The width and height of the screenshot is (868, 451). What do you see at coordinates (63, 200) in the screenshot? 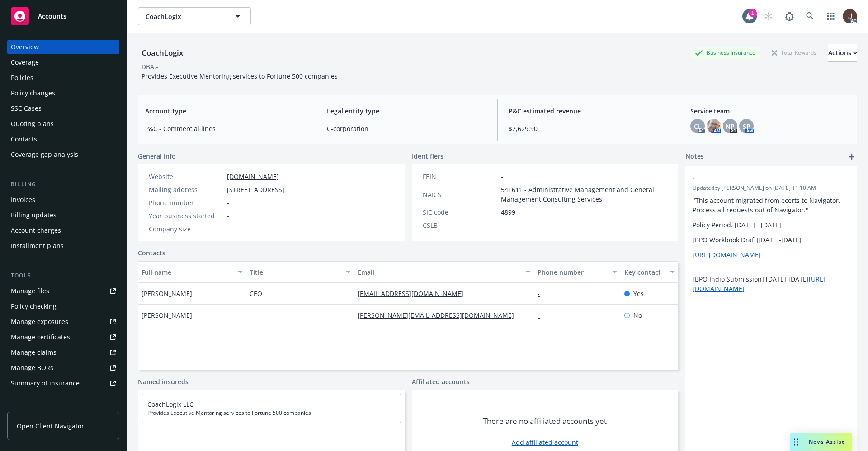
I see `a: Invoices` at bounding box center [63, 200].